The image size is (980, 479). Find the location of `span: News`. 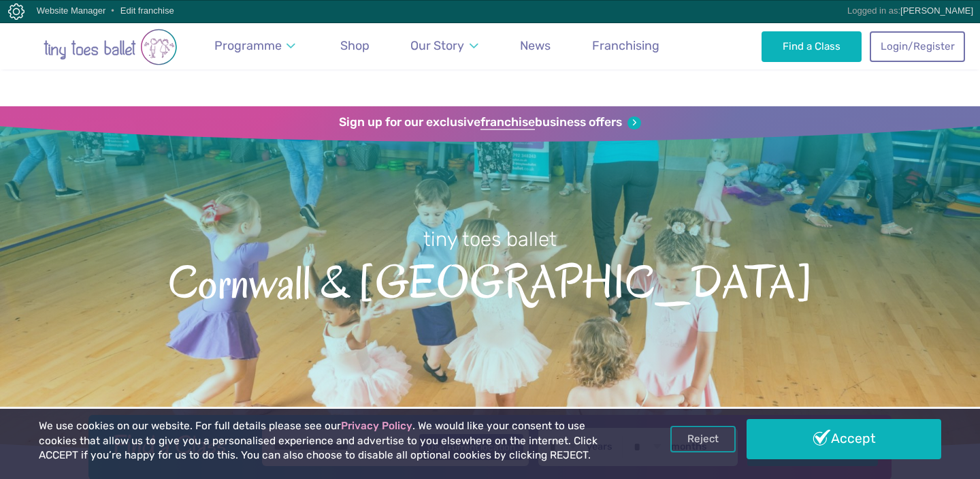

span: News is located at coordinates (535, 45).